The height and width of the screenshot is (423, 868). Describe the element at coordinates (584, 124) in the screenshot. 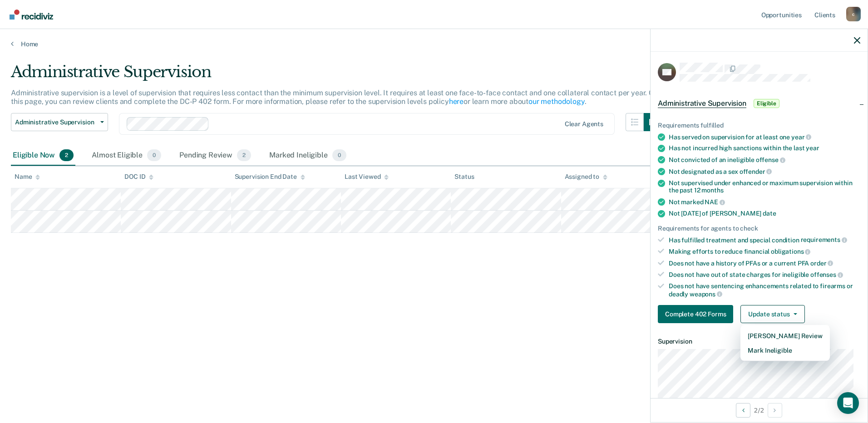

I see `div: Clear agents` at that location.